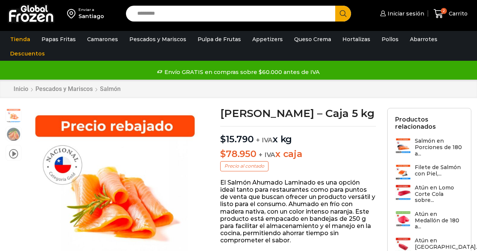 This screenshot has width=477, height=251. What do you see at coordinates (58, 39) in the screenshot?
I see `a: Papas Fritas` at bounding box center [58, 39].